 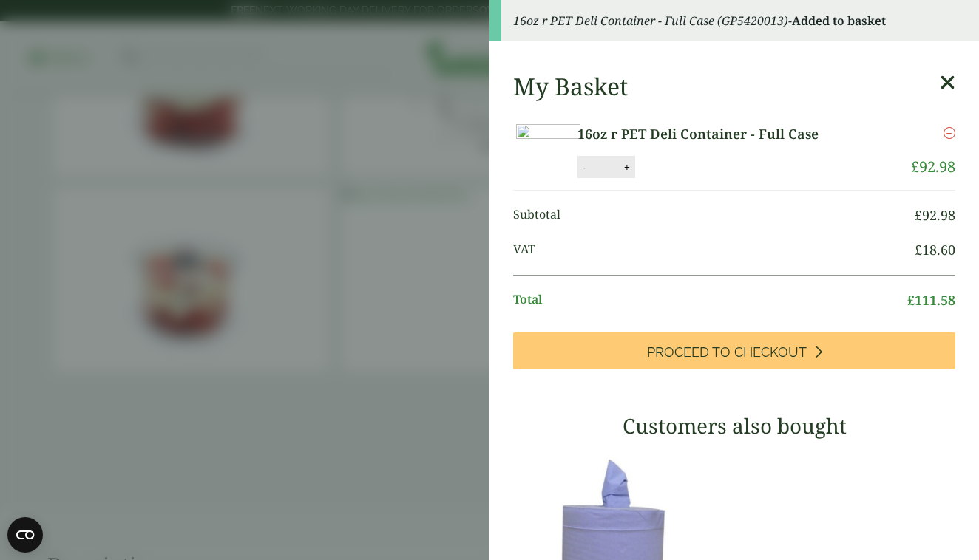 I want to click on a: Remove this item, so click(x=950, y=133).